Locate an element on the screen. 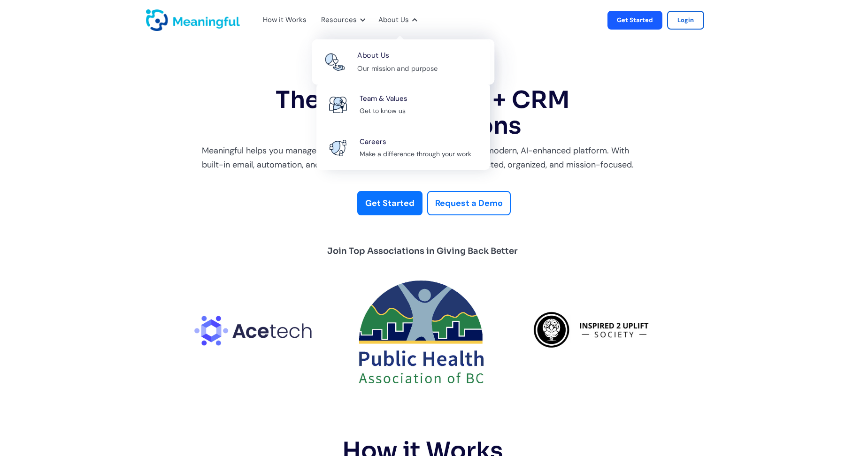 Image resolution: width=845 pixels, height=456 pixels. strong: Request a Demo is located at coordinates (469, 203).